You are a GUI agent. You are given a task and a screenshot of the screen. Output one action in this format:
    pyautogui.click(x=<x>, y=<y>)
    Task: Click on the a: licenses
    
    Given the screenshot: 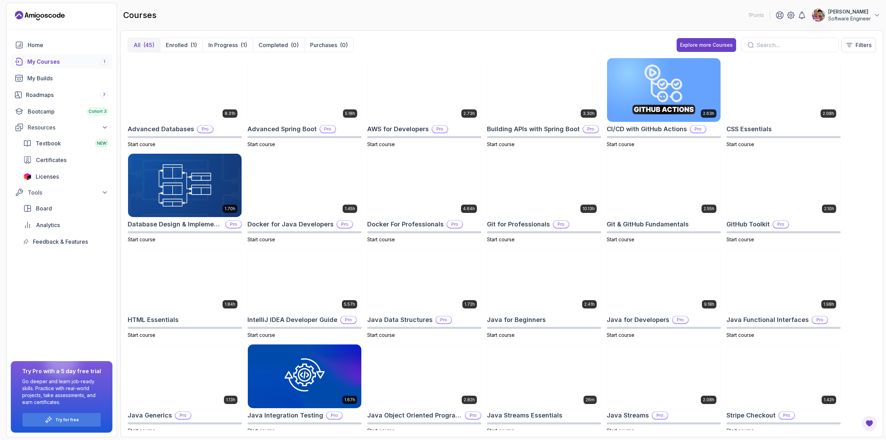 What is the action you would take?
    pyautogui.click(x=66, y=177)
    